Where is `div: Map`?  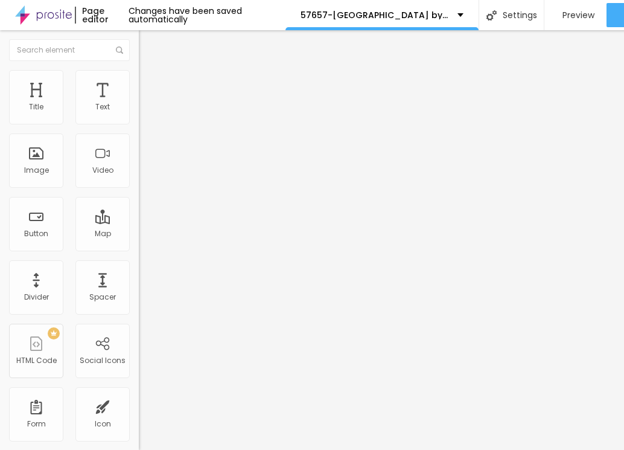
div: Map is located at coordinates (103, 234).